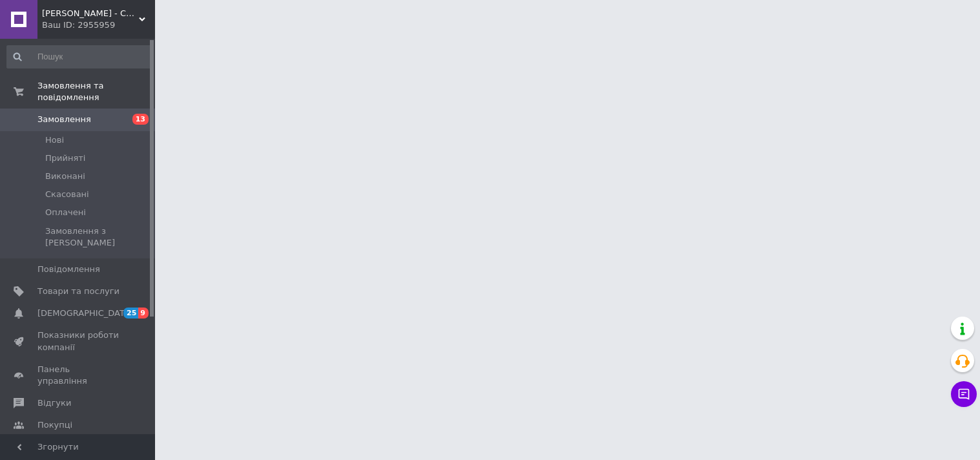 The height and width of the screenshot is (460, 980). What do you see at coordinates (79, 57) in the screenshot?
I see `input: Пошук` at bounding box center [79, 57].